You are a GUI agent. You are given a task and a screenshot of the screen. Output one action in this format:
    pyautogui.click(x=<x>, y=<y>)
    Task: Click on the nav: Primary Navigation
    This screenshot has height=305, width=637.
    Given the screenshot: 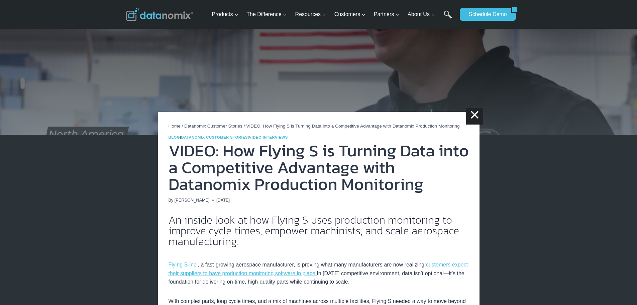 What is the action you would take?
    pyautogui.click(x=333, y=14)
    